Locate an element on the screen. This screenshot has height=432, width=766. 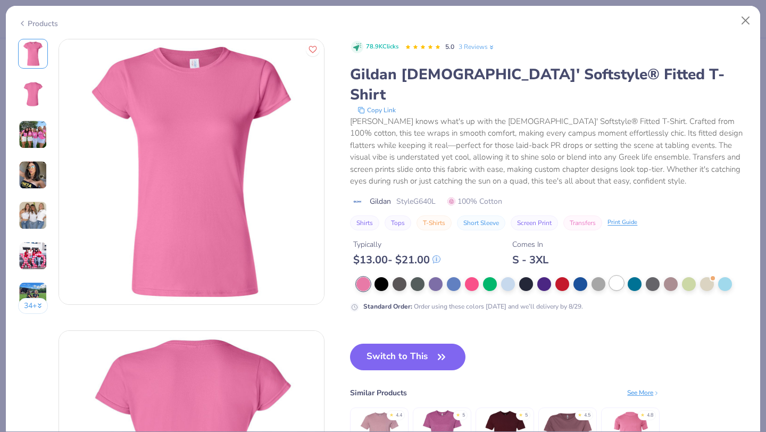
a: 3 Reviews is located at coordinates (476, 47).